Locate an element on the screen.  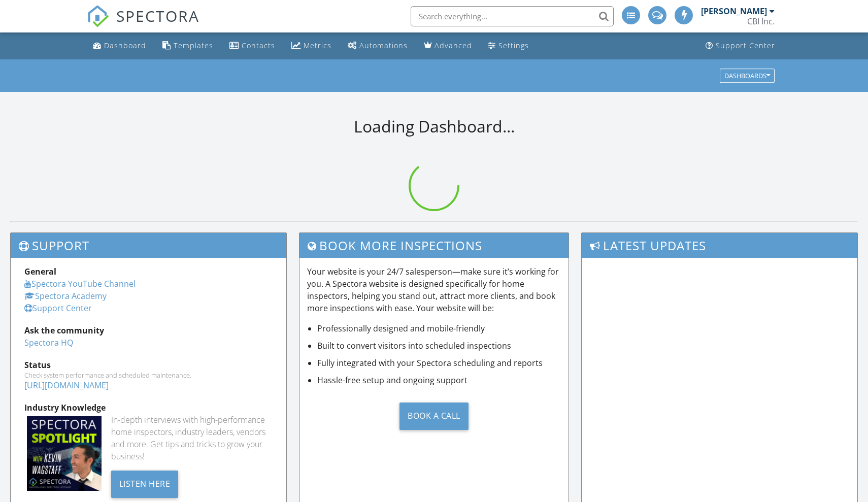
div: Contacts is located at coordinates (258, 45).